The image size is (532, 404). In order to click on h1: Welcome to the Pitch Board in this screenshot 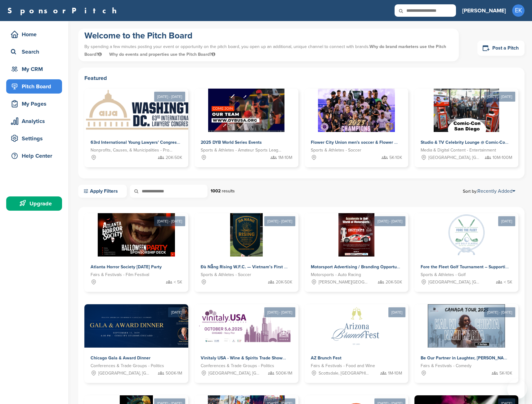, I will do `click(268, 36)`.